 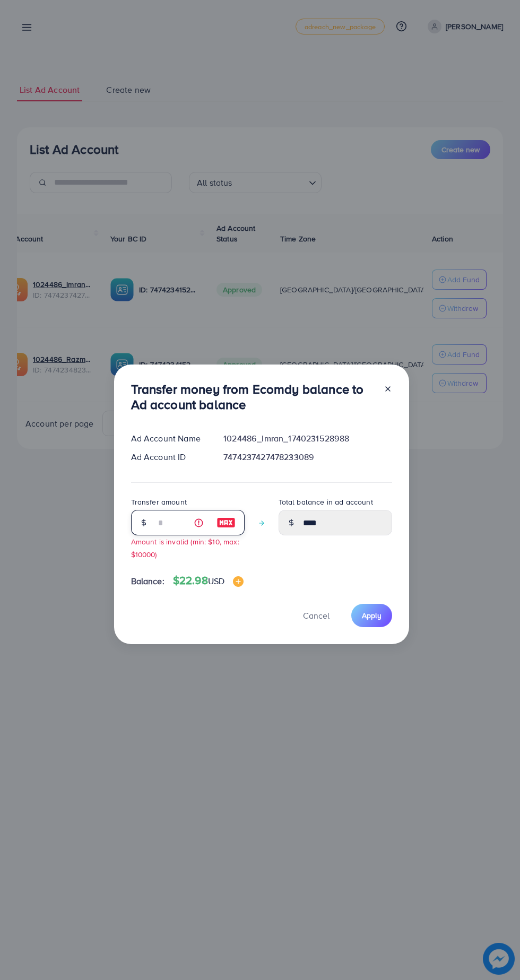 I want to click on label: Total balance in ad account, so click(x=325, y=502).